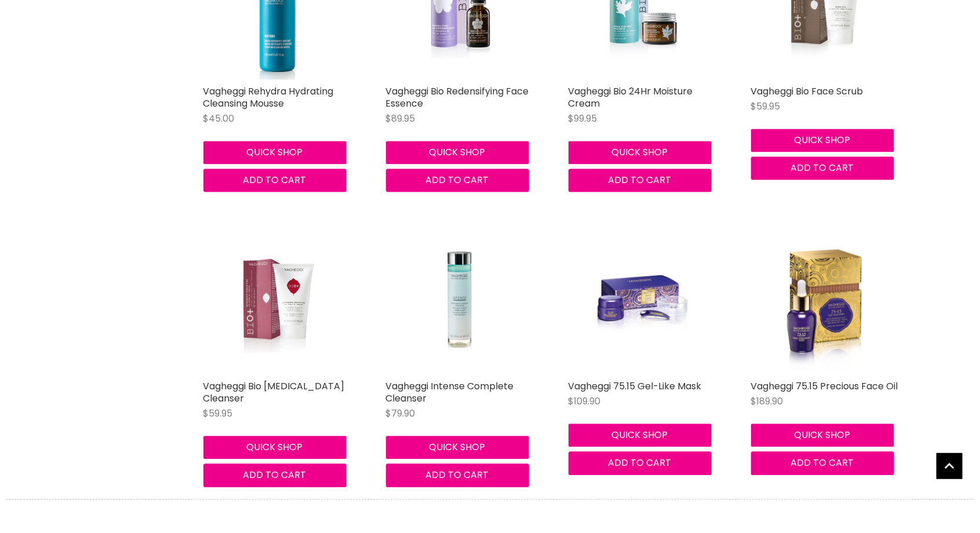 The width and height of the screenshot is (980, 533). Describe the element at coordinates (585, 401) in the screenshot. I see `span: $109.90` at that location.